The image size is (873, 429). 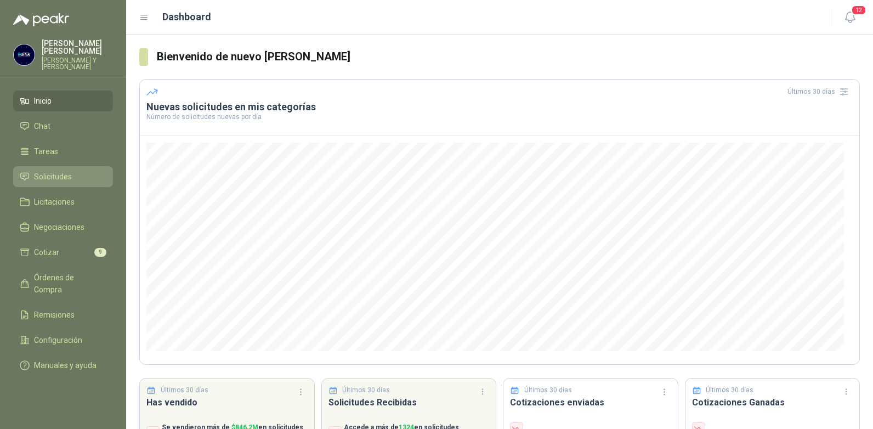 I want to click on h1: Dashboard, so click(x=186, y=17).